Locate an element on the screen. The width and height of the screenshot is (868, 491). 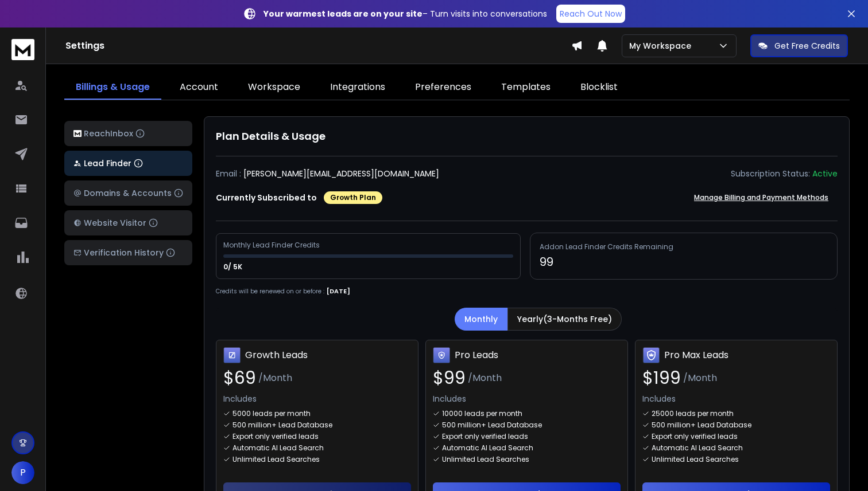
p: 25000 leads per month is located at coordinates (692, 414).